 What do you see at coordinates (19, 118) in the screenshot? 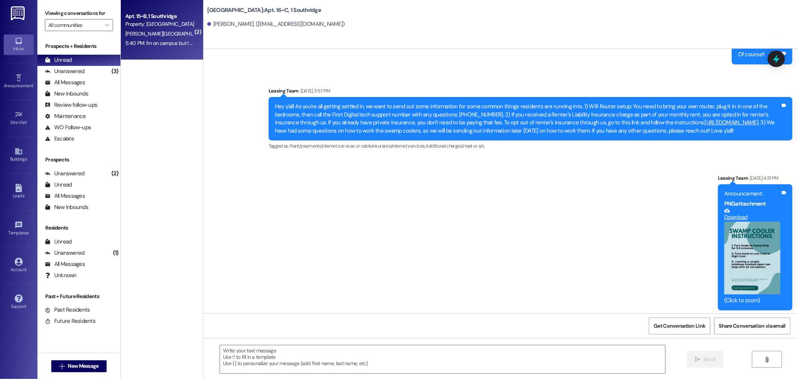
I see `a: Site Visit •` at bounding box center [19, 118].